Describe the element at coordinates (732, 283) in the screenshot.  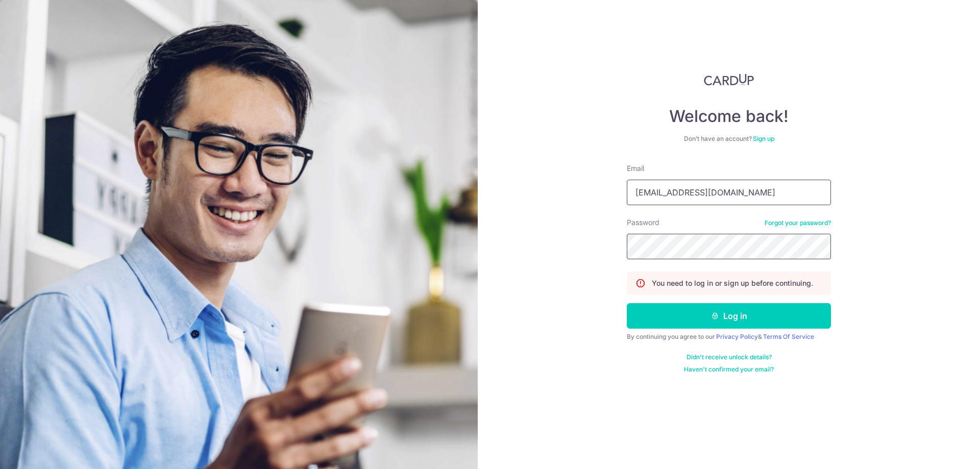
I see `p: You need to log in or sign up before continuing.` at that location.